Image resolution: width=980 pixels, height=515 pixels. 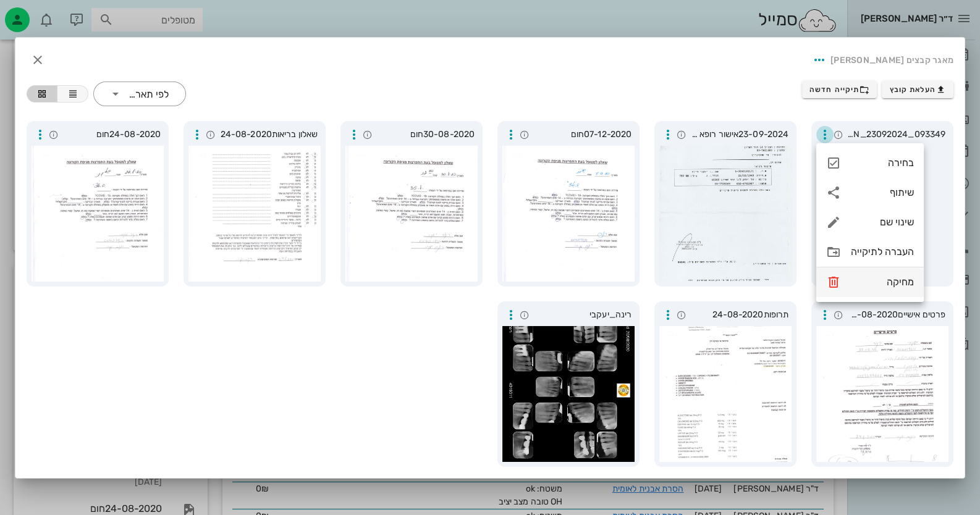 I want to click on div: בחירה, so click(x=882, y=162).